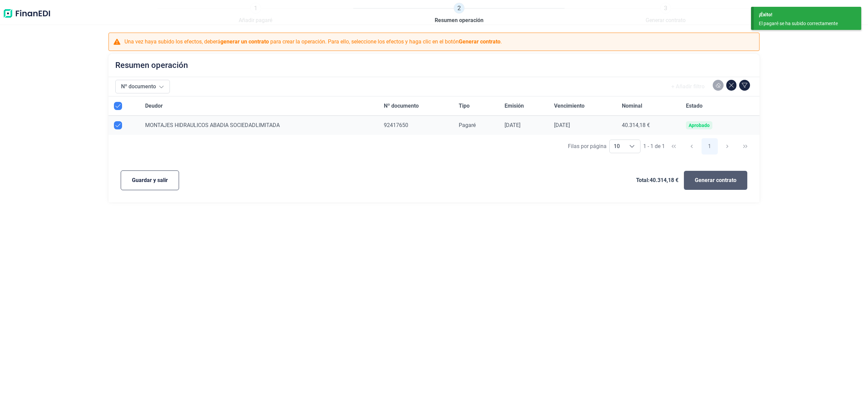  What do you see at coordinates (313, 42) in the screenshot?
I see `p: Una vez haya subido los efectos, deberá para crear la operación. Para ello, seleccione los efecto...` at bounding box center [313, 42].